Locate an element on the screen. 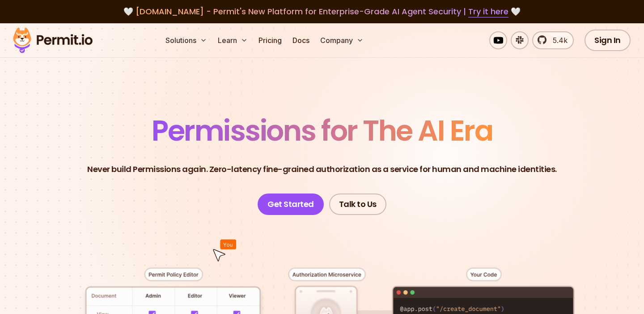  button: Learn is located at coordinates (233, 40).